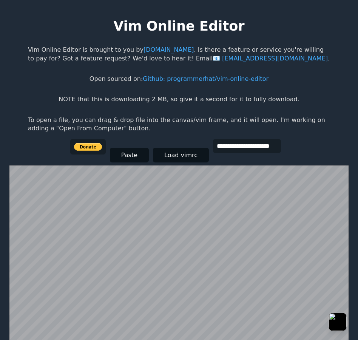 Image resolution: width=358 pixels, height=340 pixels. Describe the element at coordinates (178, 99) in the screenshot. I see `p: NOTE that this is downloading 2 MB, so give it a second for it to fully download.` at that location.